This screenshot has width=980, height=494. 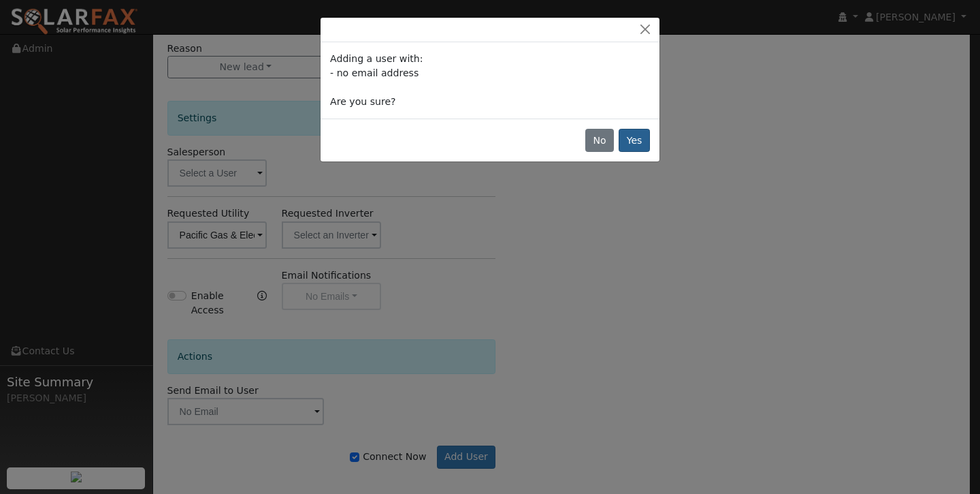 I want to click on button: Close, so click(x=645, y=30).